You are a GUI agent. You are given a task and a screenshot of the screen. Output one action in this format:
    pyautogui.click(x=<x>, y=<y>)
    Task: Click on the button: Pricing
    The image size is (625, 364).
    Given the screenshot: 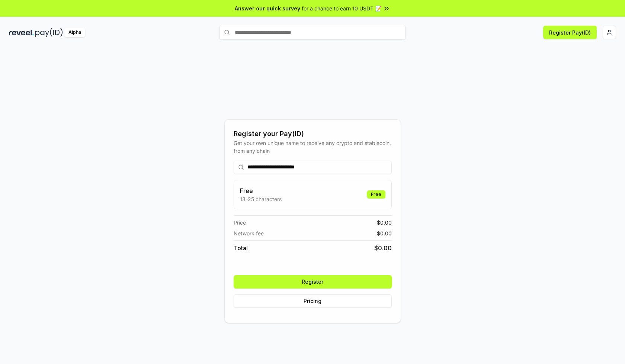 What is the action you would take?
    pyautogui.click(x=313, y=301)
    